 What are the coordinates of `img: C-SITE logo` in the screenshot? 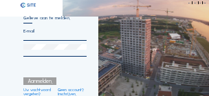 It's located at (27, 5).